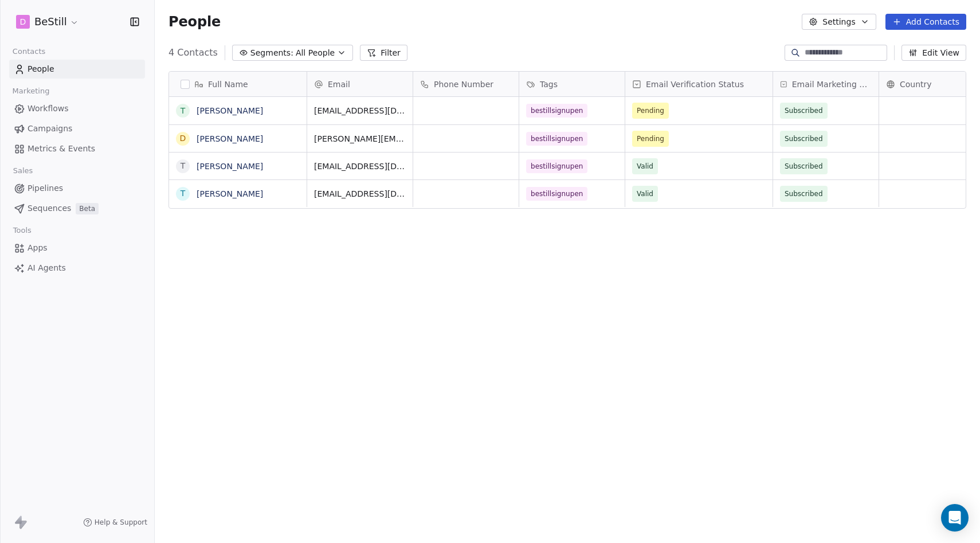 The image size is (980, 543). I want to click on a: SequencesBeta, so click(77, 208).